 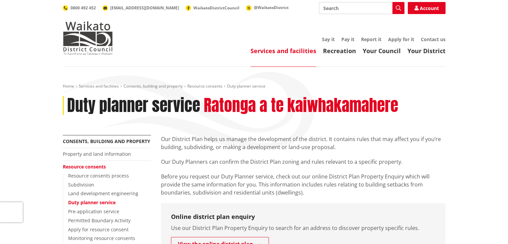 I want to click on p: Use our District Plan Property Enquiry to search for an address to discover property specific rules., so click(x=303, y=228).